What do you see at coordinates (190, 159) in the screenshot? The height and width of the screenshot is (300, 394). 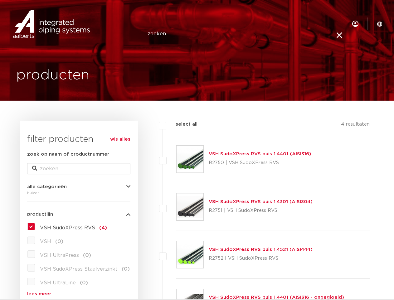 I see `img: Thumbnail for VSH SudoXPress RVS buis 1.4401 (AISI316)` at bounding box center [190, 159].